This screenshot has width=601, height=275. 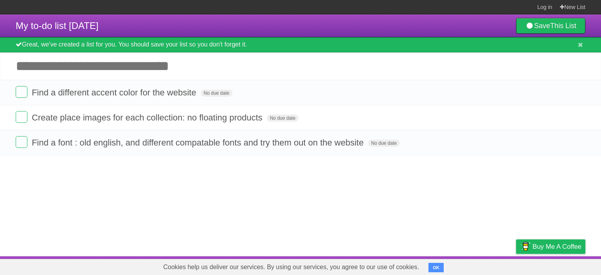 I want to click on a: Terms, so click(x=488, y=265).